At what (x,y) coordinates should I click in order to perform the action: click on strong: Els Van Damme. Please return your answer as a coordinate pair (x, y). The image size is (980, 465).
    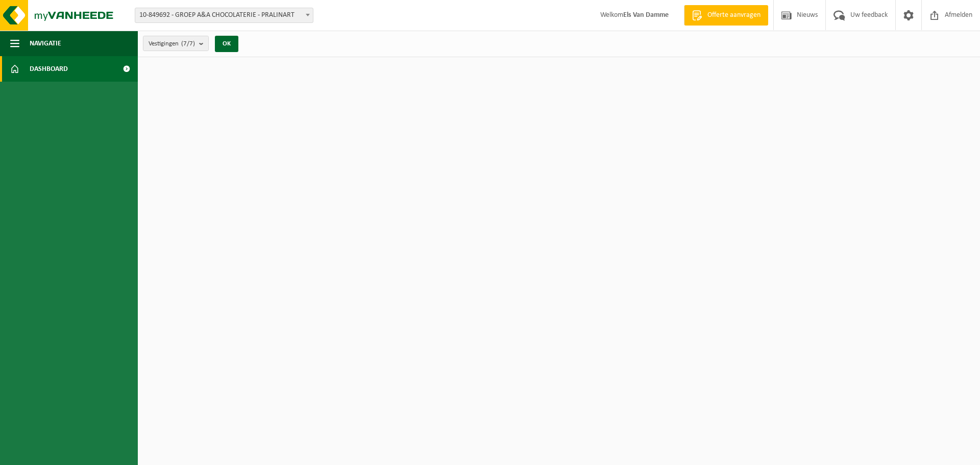
    Looking at the image, I should click on (645, 14).